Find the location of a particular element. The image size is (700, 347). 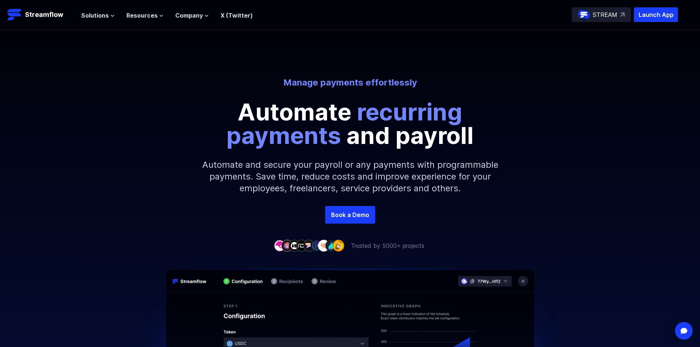

button: Launch App is located at coordinates (656, 15).